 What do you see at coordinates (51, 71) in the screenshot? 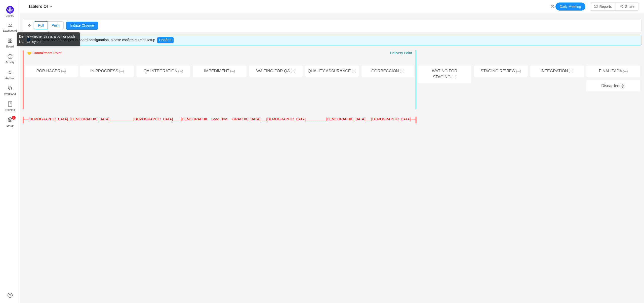
I see `div: POR HACER` at bounding box center [51, 71].